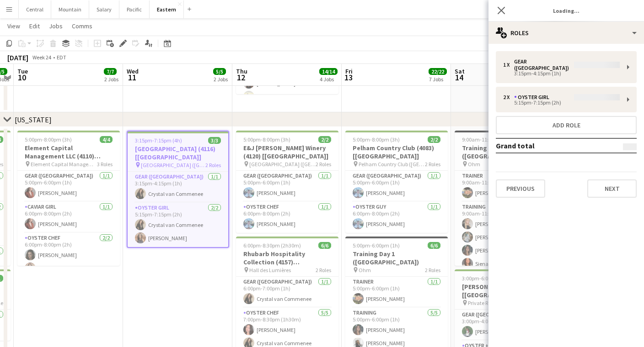 The image size is (644, 347). What do you see at coordinates (82, 26) in the screenshot?
I see `span: Comms` at bounding box center [82, 26].